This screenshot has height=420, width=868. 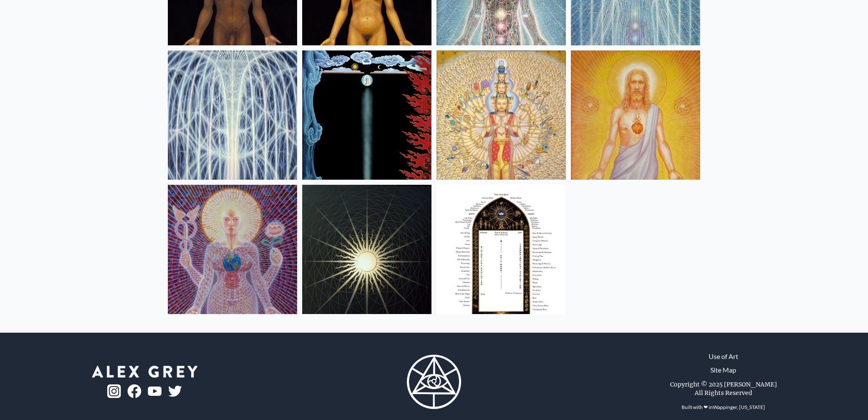 What do you see at coordinates (723, 407) in the screenshot?
I see `div: Built with ❤ in` at bounding box center [723, 407].